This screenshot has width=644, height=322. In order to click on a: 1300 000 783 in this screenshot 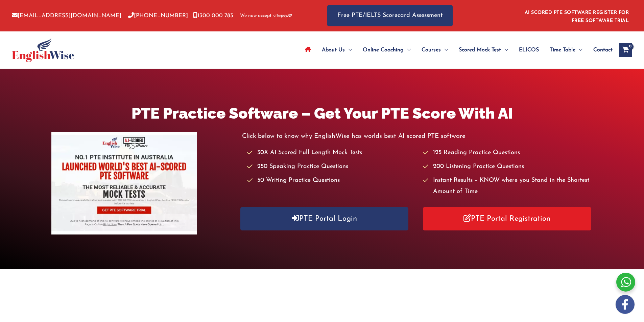, I will do `click(213, 15)`.